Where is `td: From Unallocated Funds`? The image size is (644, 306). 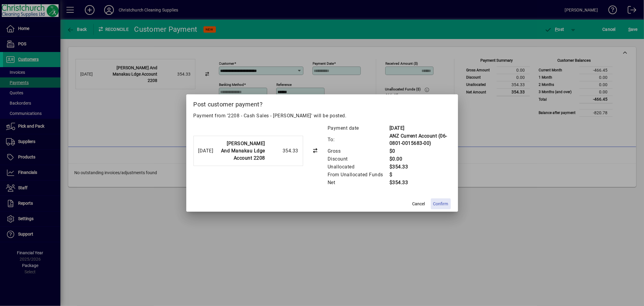 td: From Unallocated Funds is located at coordinates (358, 175).